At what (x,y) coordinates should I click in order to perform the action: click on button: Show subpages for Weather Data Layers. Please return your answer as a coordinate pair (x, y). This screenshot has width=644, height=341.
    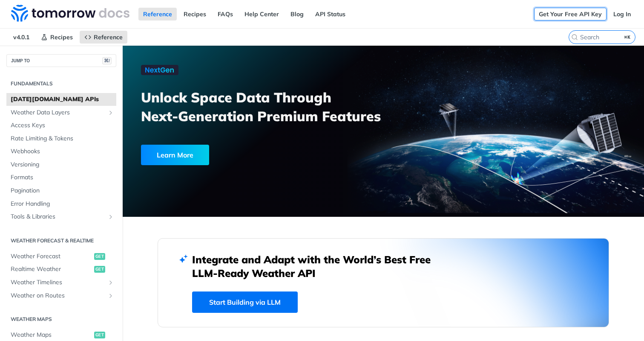
    Looking at the image, I should click on (111, 112).